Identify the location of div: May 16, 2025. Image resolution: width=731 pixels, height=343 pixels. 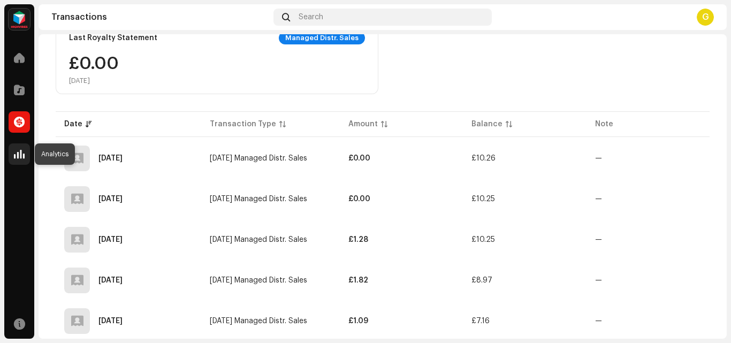
(110, 321).